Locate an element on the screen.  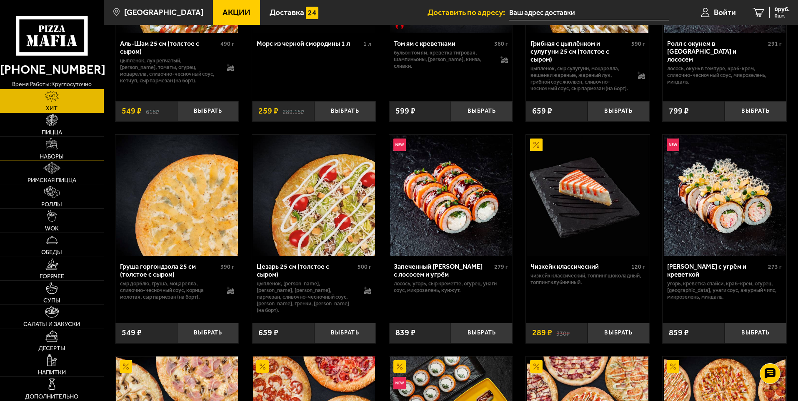
s: 618 ₽ is located at coordinates (152, 111).